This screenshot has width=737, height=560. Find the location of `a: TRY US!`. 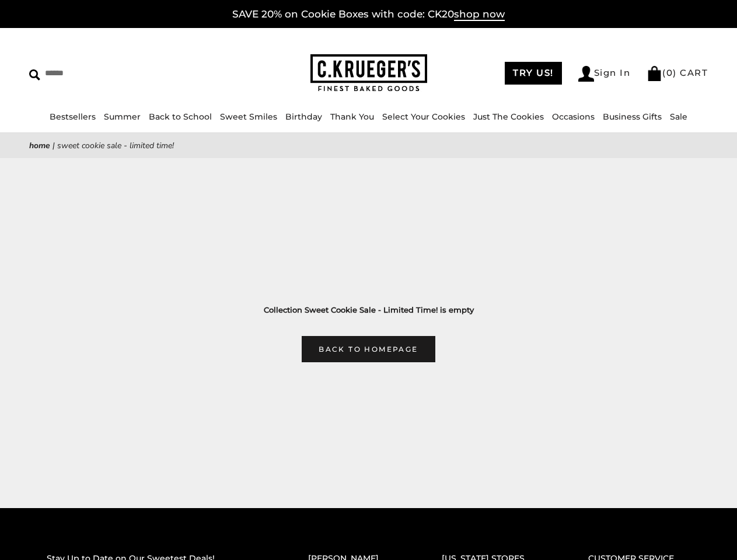

a: TRY US! is located at coordinates (533, 73).